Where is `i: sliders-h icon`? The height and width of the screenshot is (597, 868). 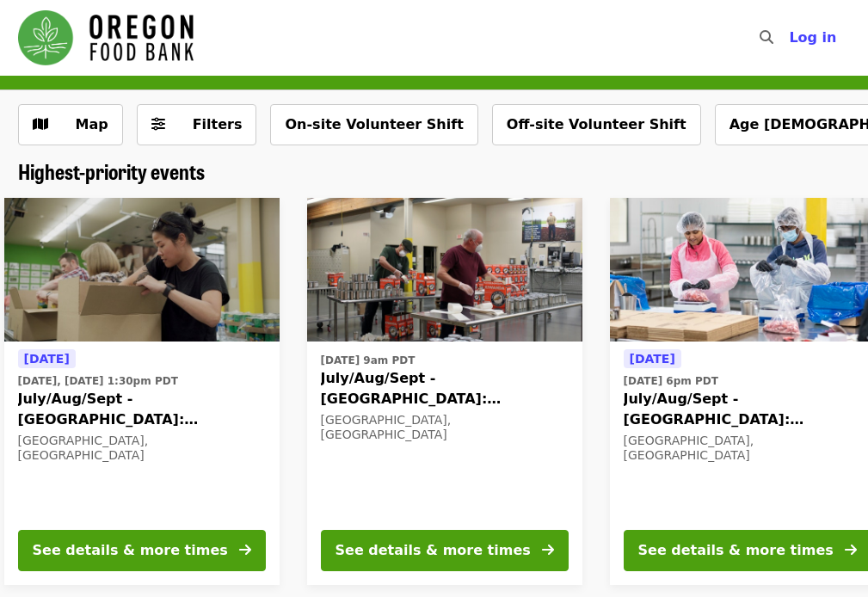
i: sliders-h icon is located at coordinates (158, 124).